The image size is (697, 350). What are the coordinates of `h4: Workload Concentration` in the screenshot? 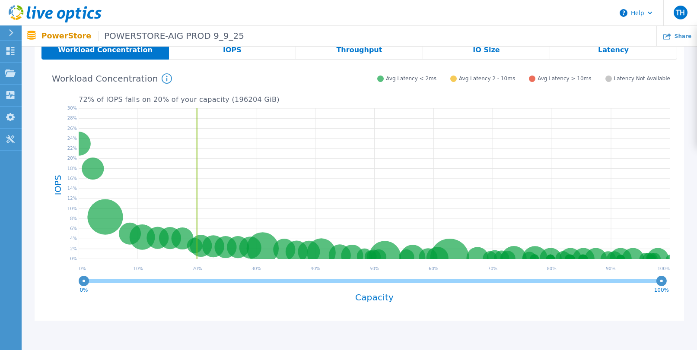 It's located at (112, 79).